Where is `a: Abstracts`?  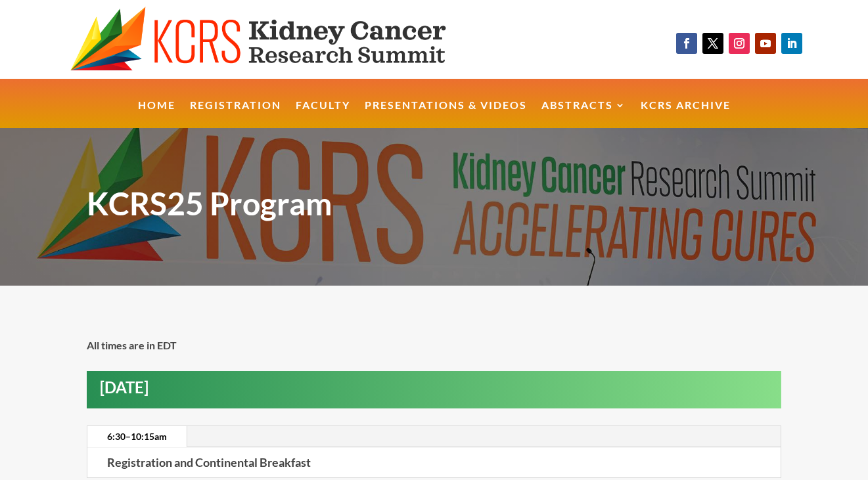
a: Abstracts is located at coordinates (584, 114).